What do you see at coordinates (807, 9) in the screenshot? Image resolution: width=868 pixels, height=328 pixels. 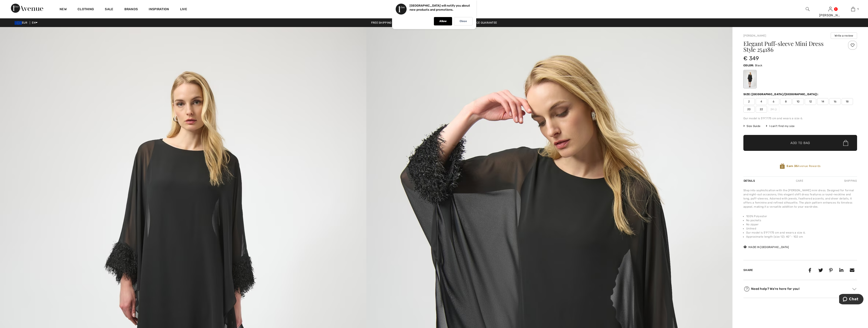 I see `img: search the website` at bounding box center [807, 9].